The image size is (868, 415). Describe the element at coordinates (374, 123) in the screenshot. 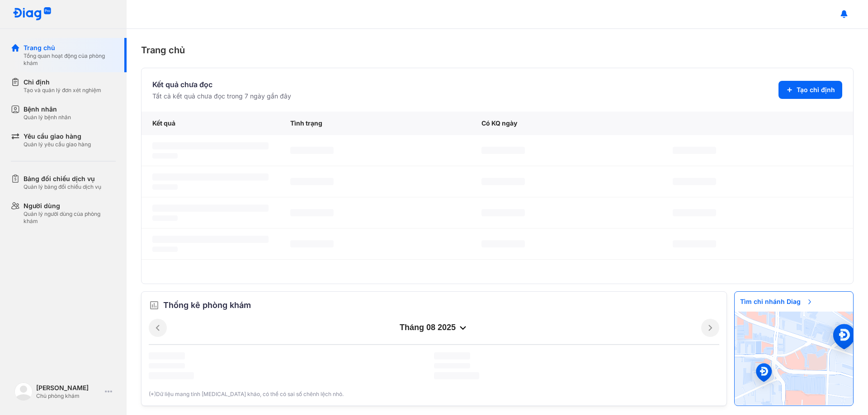

I see `div: Tình trạng` at that location.